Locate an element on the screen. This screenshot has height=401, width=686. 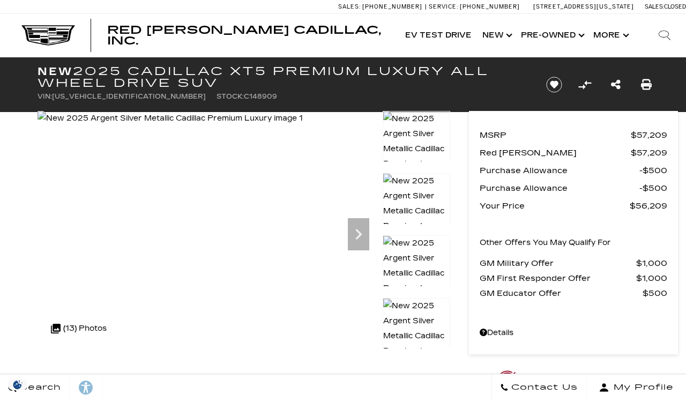
a: New is located at coordinates (496, 35).